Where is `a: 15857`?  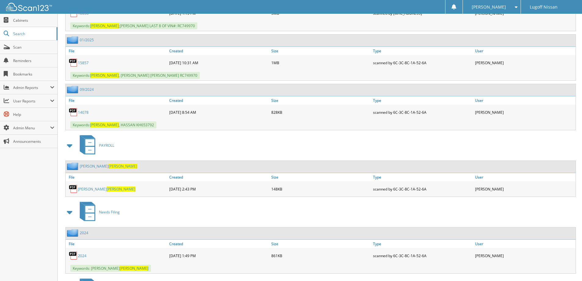 a: 15857 is located at coordinates (83, 63).